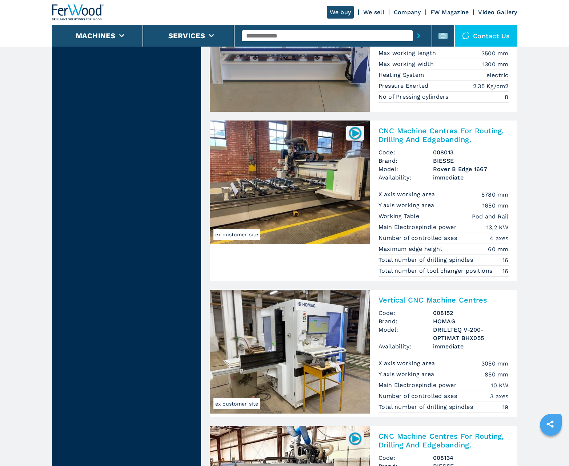 The width and height of the screenshot is (569, 466). I want to click on p: Heating System, so click(402, 75).